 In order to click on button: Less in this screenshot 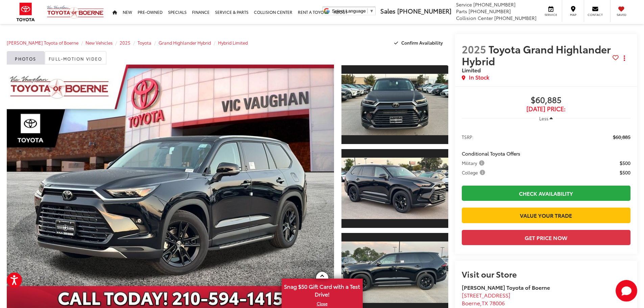, I will do `click(546, 118)`.